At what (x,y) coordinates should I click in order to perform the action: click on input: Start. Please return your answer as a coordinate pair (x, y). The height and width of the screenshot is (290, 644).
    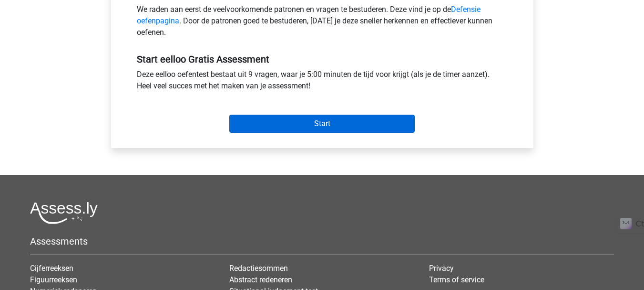
    Looking at the image, I should click on (322, 124).